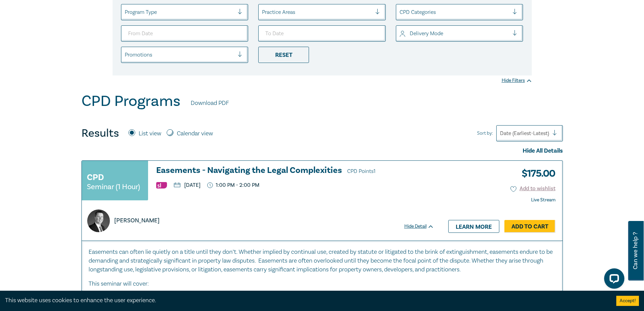 This screenshot has width=644, height=311. What do you see at coordinates (543, 200) in the screenshot?
I see `strong: Live Stream` at bounding box center [543, 200].